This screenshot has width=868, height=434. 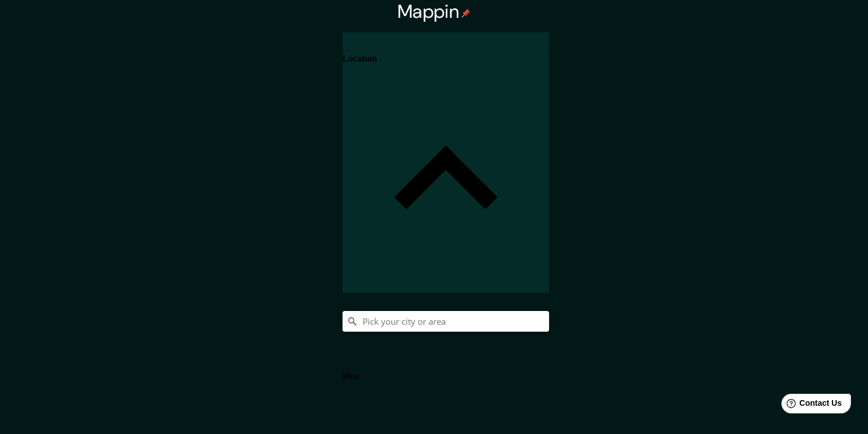 What do you see at coordinates (360, 59) in the screenshot?
I see `h4: Location` at bounding box center [360, 59].